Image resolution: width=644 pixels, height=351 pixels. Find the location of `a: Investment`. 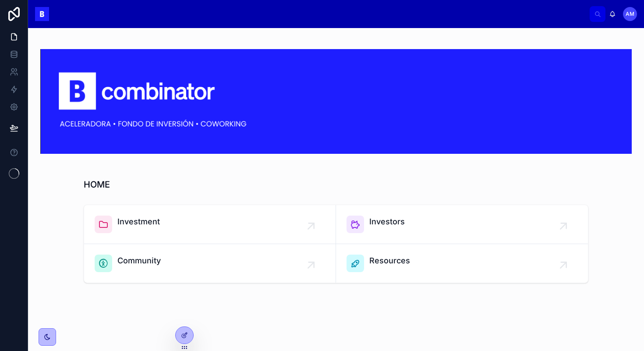

a: Investment is located at coordinates (210, 225).